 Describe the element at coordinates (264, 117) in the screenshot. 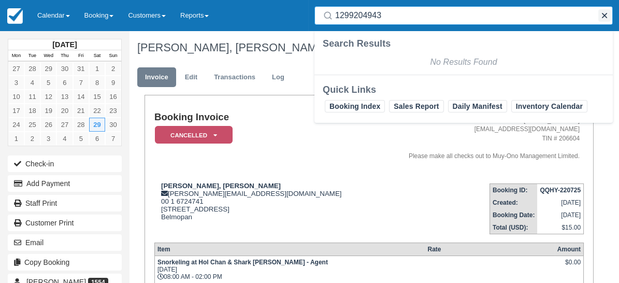

I see `h1: Booking Invoice` at that location.